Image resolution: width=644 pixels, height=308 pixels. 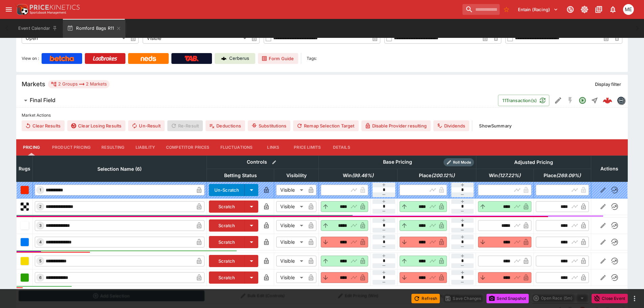 What do you see at coordinates (148, 58) in the screenshot?
I see `img: Neds` at bounding box center [148, 58].